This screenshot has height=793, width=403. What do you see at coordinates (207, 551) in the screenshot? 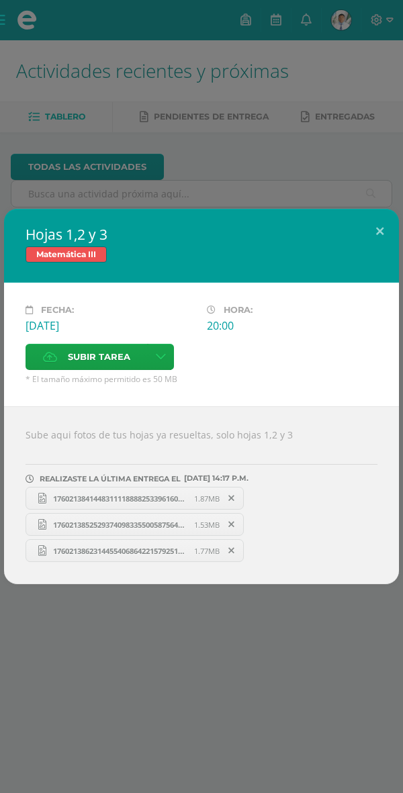
I see `span: 1.77MB` at bounding box center [207, 551].